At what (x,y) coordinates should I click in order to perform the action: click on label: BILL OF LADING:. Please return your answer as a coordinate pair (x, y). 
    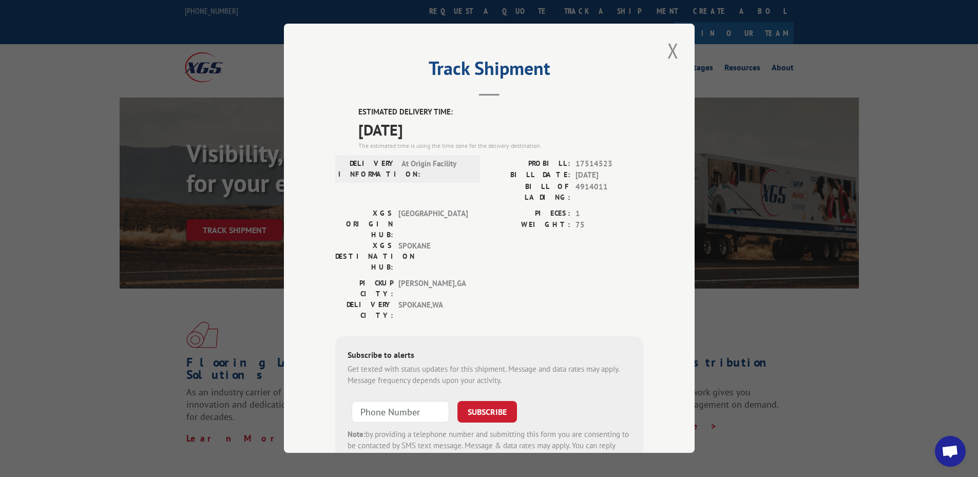
    Looking at the image, I should click on (530, 192).